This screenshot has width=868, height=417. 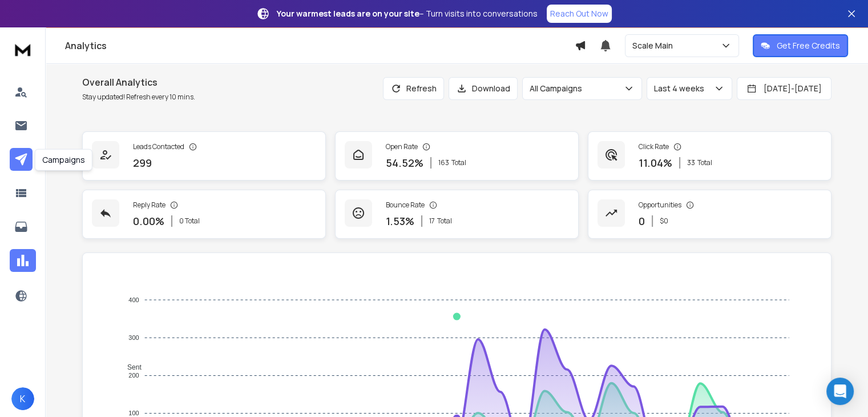 I want to click on a: Leads Contacted299, so click(x=203, y=156).